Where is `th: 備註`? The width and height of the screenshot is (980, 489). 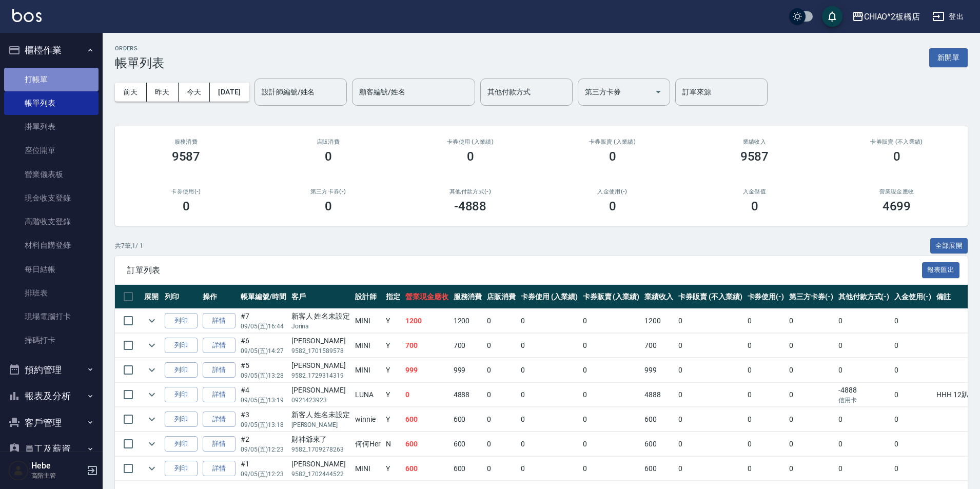 th: 備註 is located at coordinates (952, 296).